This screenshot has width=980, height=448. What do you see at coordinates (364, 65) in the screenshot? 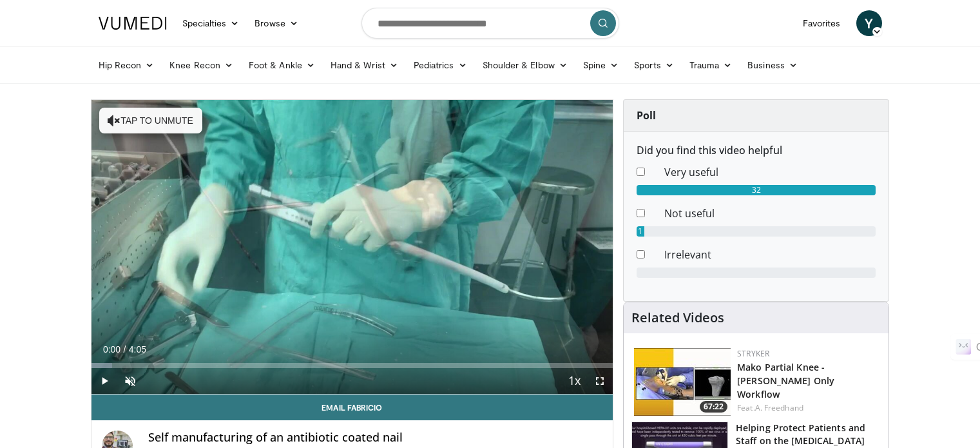
I see `a: Hand & Wrist` at bounding box center [364, 65].